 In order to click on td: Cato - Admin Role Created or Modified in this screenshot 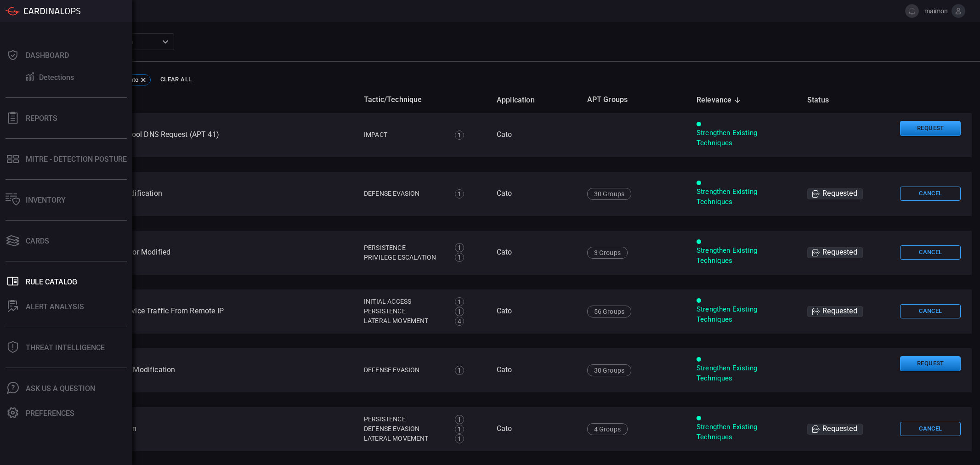, I will do `click(197, 253)`.